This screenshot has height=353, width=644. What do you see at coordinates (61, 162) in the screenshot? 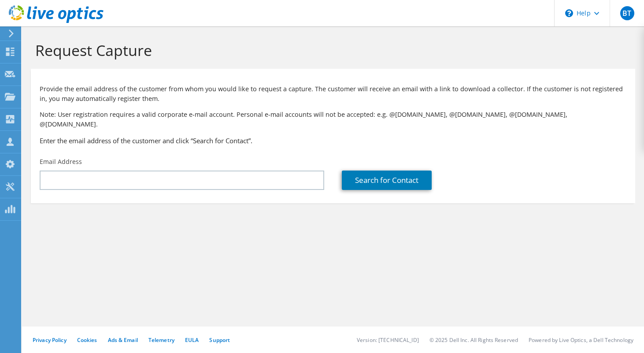
I see `label: Email Address` at bounding box center [61, 162].